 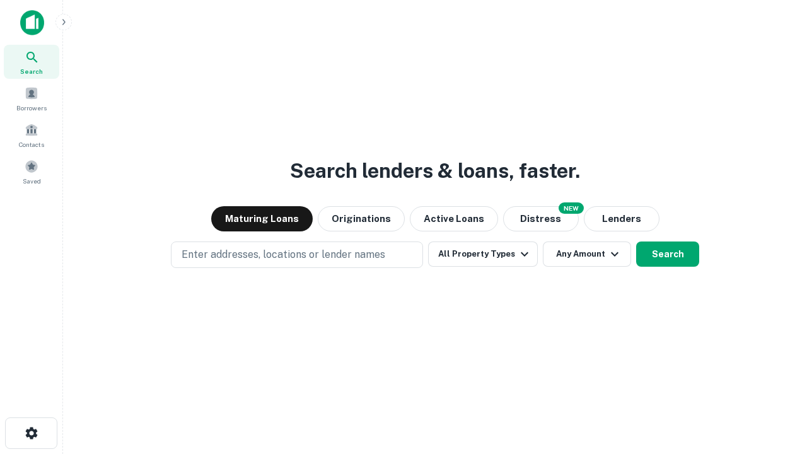 What do you see at coordinates (776, 383) in the screenshot?
I see `div: Chat Widget` at bounding box center [776, 383].